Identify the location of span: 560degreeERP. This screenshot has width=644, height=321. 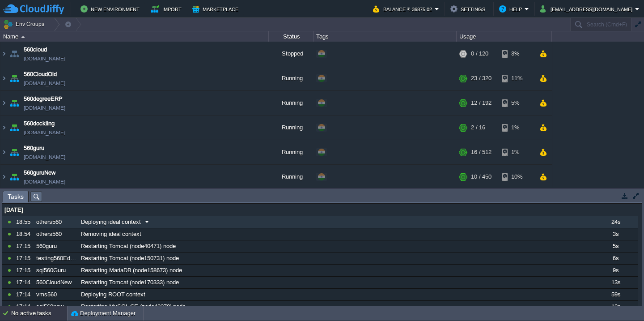
(43, 99).